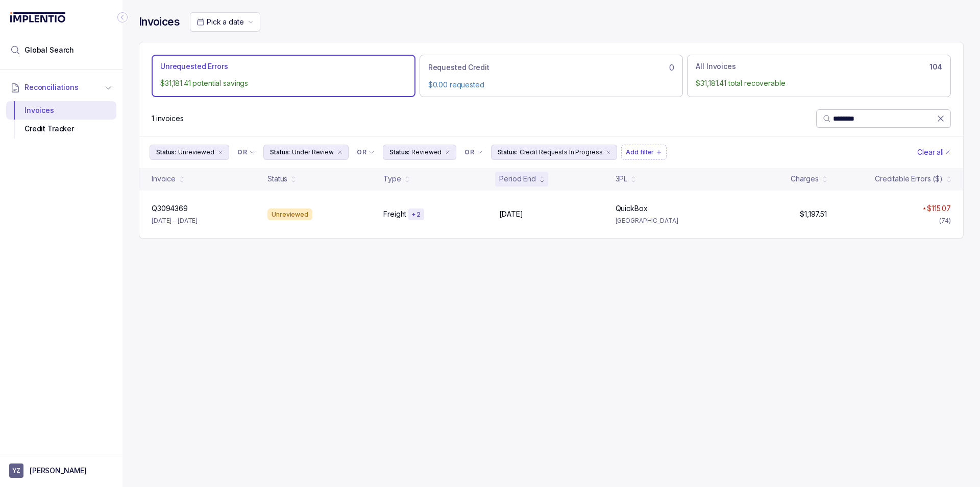 This screenshot has height=487, width=980. I want to click on button: Filter Chip Under Review, so click(306, 152).